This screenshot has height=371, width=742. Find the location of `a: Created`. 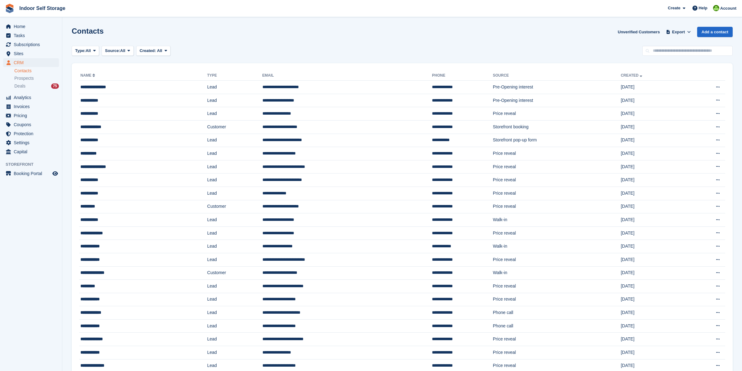

a: Created is located at coordinates (632, 75).